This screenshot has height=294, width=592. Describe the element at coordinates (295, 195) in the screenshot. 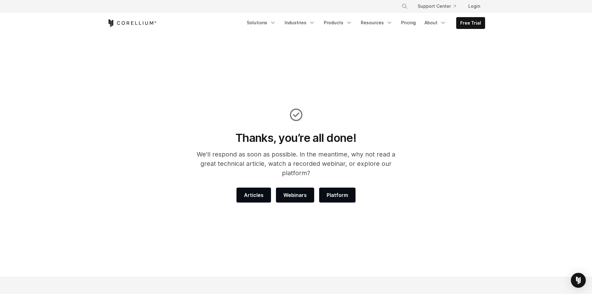

I see `a: Webinars` at that location.